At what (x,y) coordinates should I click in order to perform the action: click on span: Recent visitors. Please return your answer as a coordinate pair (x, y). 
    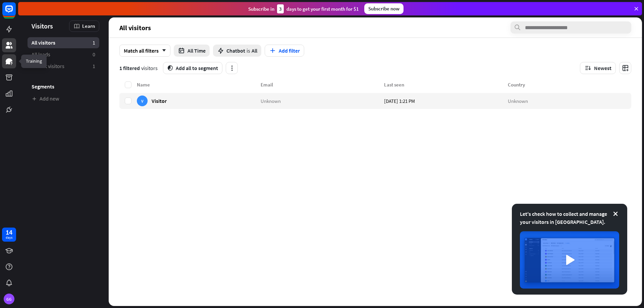
    Looking at the image, I should click on (48, 66).